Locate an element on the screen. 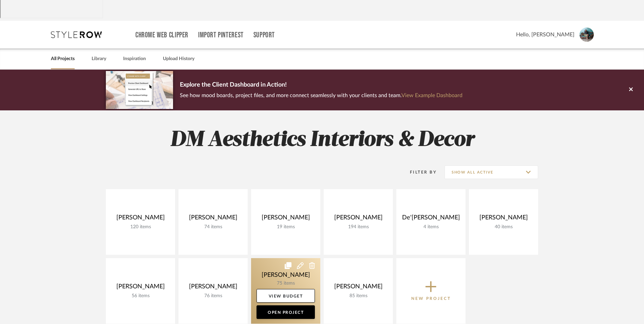 This screenshot has height=324, width=644. div: 40 items is located at coordinates (504, 227).